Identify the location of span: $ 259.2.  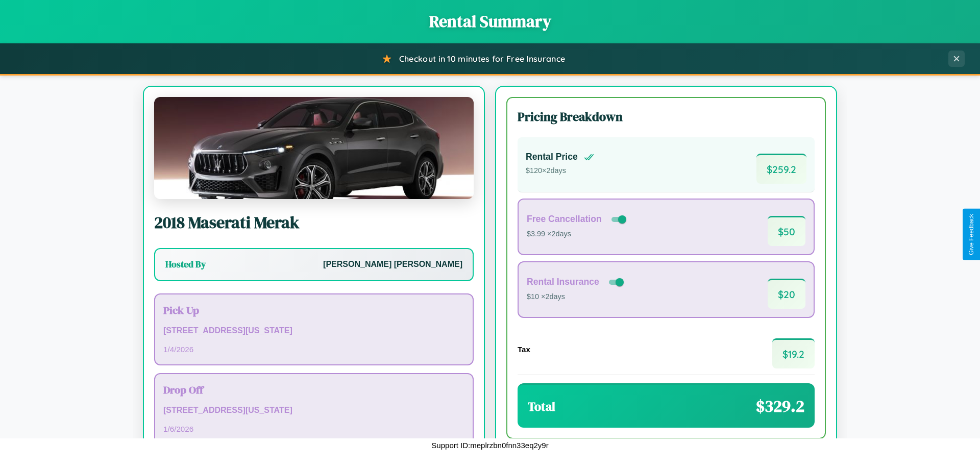
(781, 169).